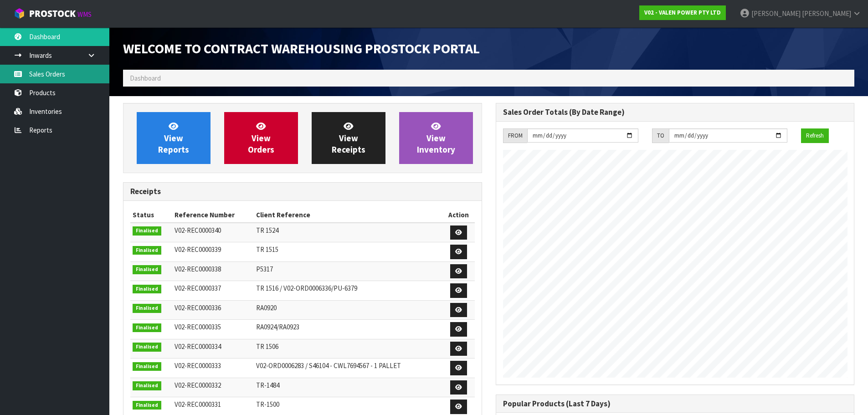 This screenshot has width=868, height=415. What do you see at coordinates (213, 215) in the screenshot?
I see `th: Reference Number` at bounding box center [213, 215].